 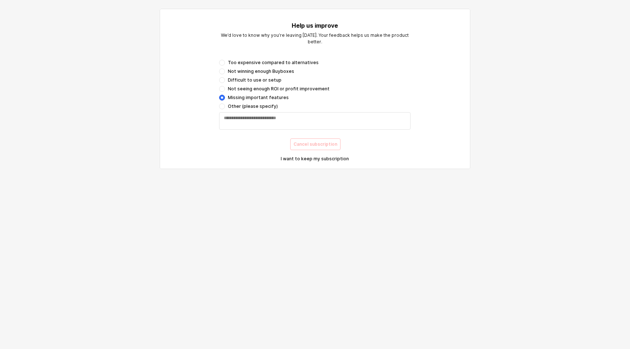 I want to click on span: Not winning enough Buyboxes, so click(x=261, y=71).